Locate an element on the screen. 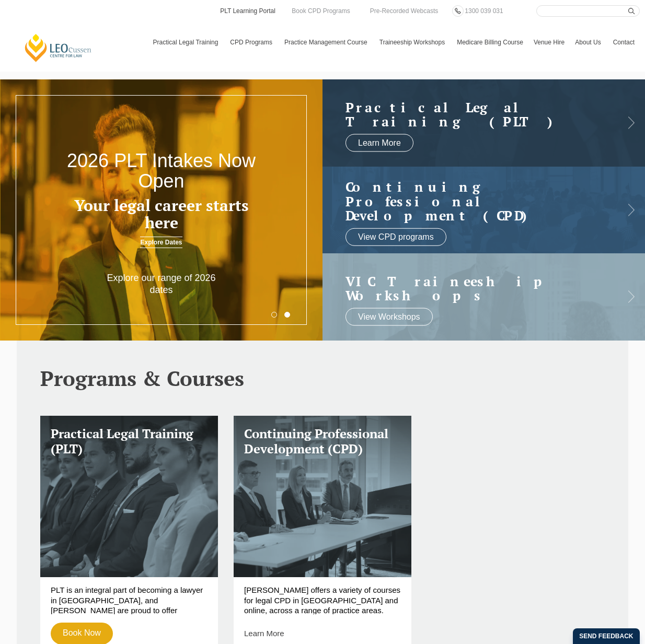 The height and width of the screenshot is (644, 645). a: Practical Legal Training is located at coordinates (187, 43).